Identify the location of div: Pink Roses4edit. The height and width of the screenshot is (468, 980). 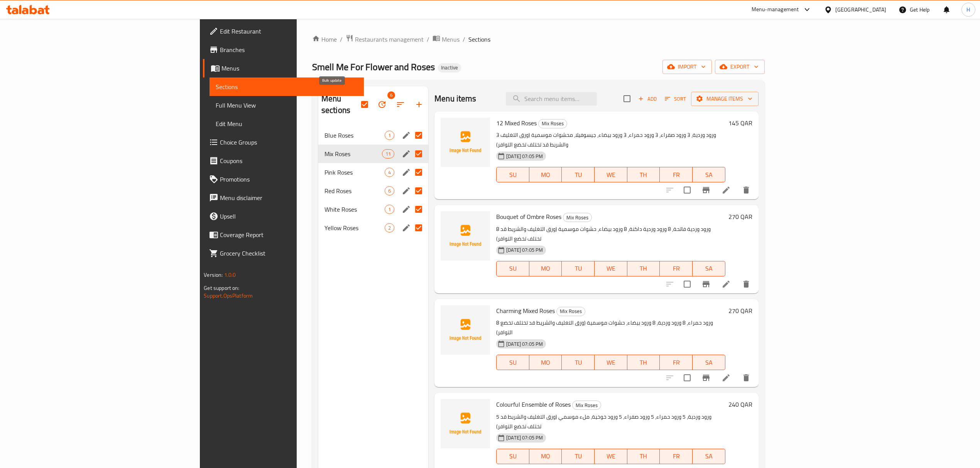
(373, 173).